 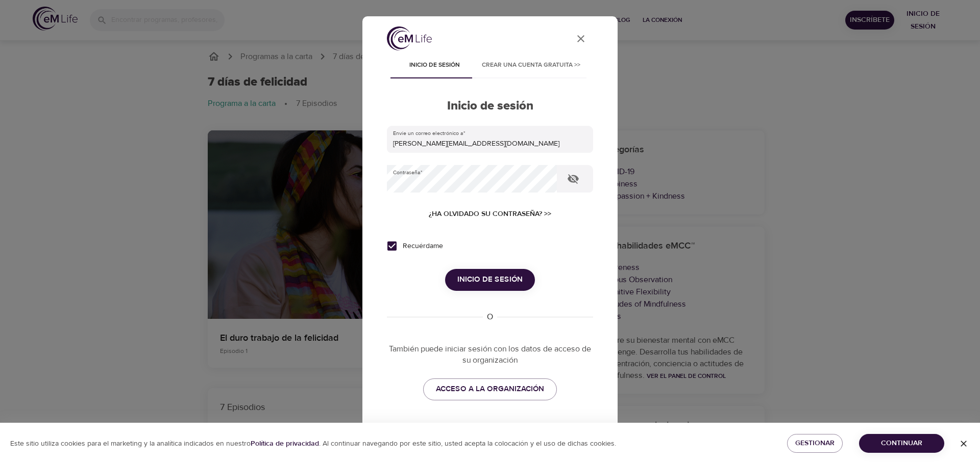 I want to click on div: O, so click(x=490, y=317).